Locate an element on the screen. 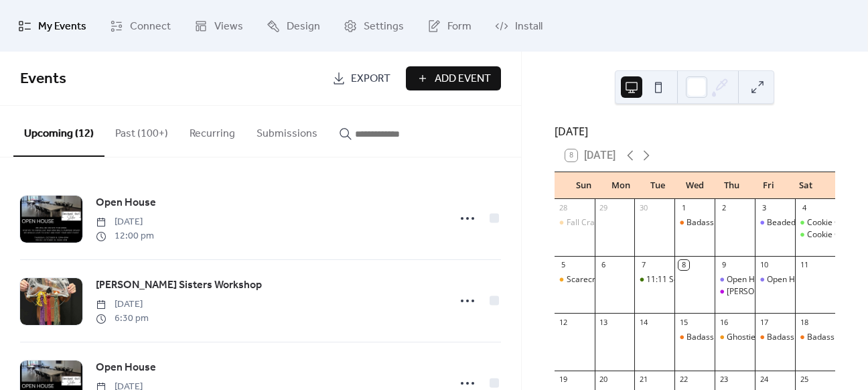 This screenshot has width=868, height=390. button: Upcoming (12) is located at coordinates (59, 132).